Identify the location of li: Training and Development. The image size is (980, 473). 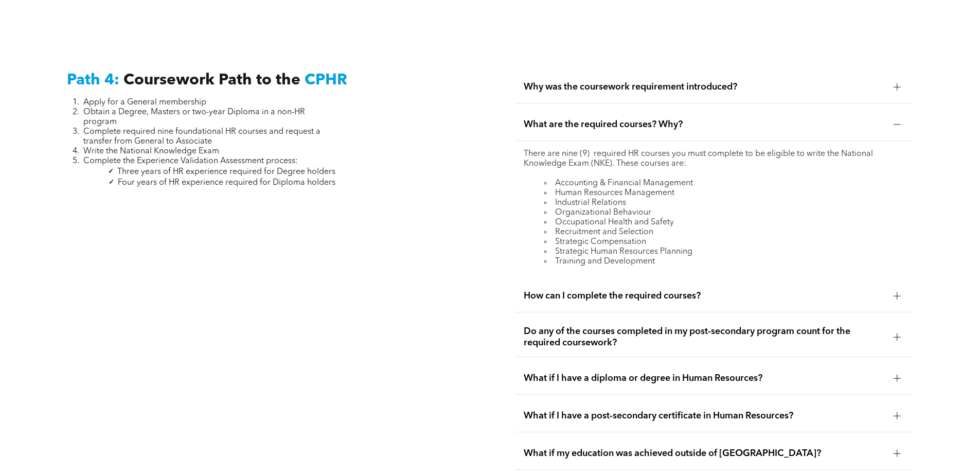
(724, 262).